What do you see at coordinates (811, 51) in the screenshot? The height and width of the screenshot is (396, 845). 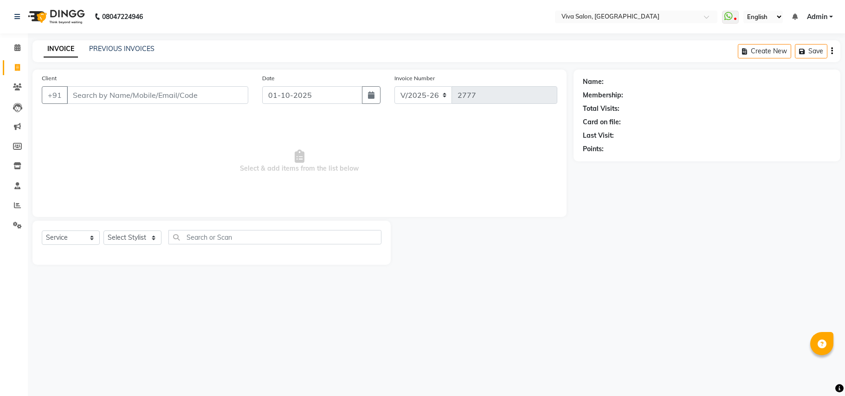 I see `button: Save` at bounding box center [811, 51].